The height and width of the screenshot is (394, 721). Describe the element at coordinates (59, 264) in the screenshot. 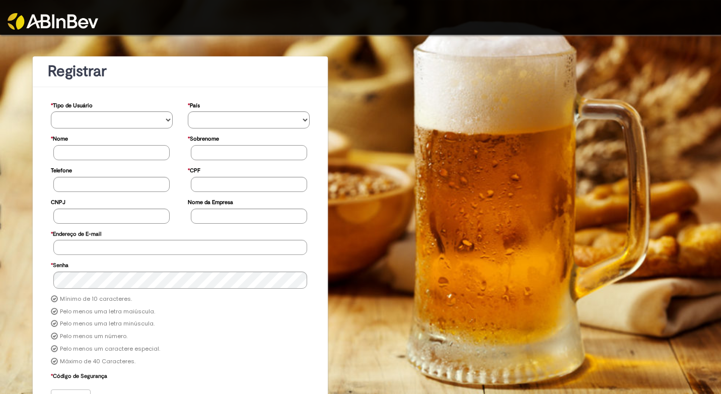

I see `label: Senha` at that location.